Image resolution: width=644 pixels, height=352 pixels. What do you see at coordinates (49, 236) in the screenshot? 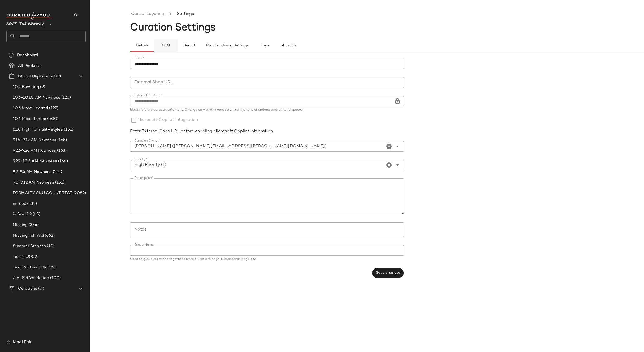
I see `span: (662)` at bounding box center [49, 236].